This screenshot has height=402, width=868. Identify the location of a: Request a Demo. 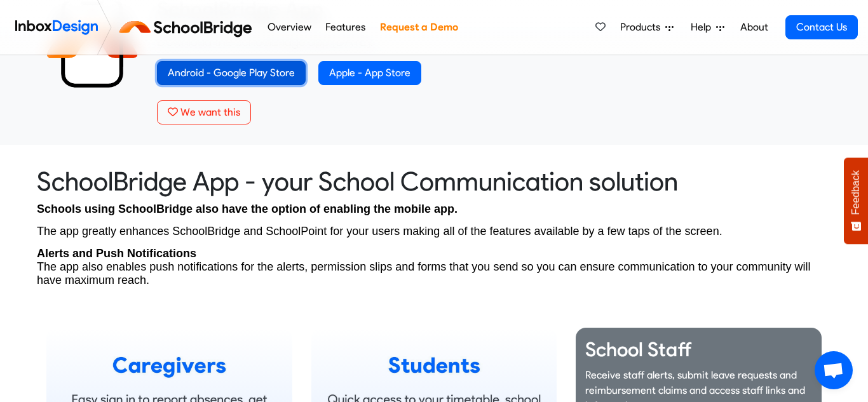
(419, 27).